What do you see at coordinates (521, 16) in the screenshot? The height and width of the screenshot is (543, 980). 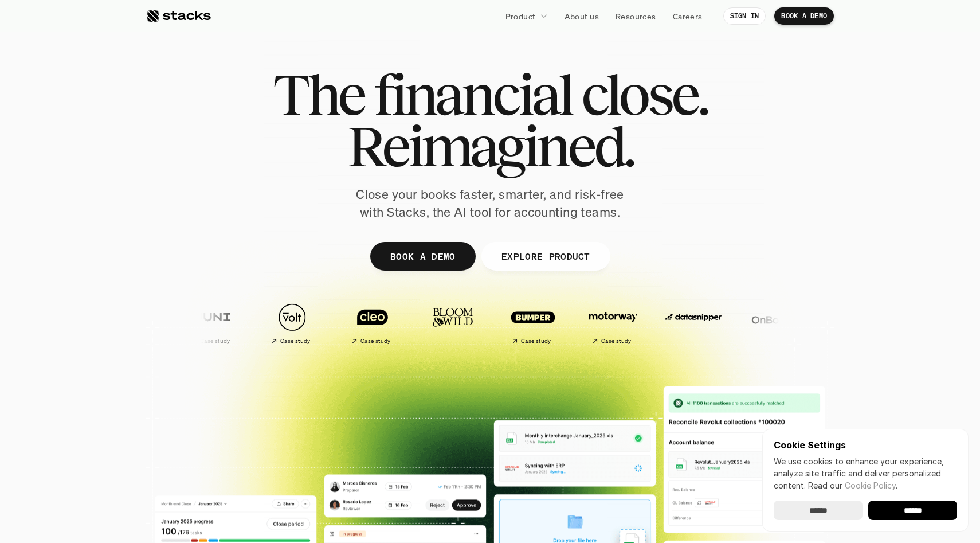 I see `p: Product` at bounding box center [521, 16].